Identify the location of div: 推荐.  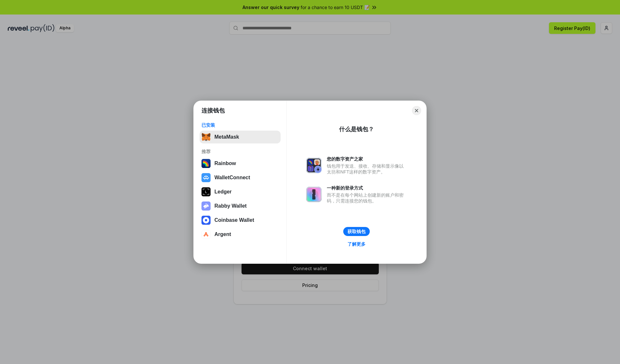
(240, 152).